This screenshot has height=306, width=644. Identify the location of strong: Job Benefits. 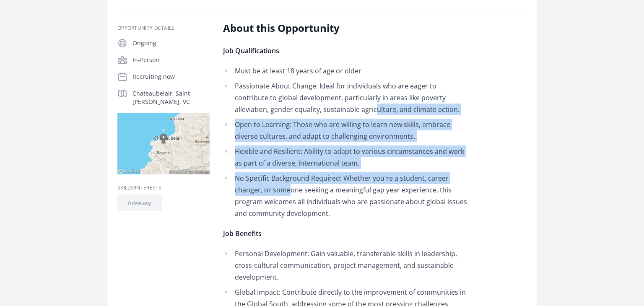
(242, 234).